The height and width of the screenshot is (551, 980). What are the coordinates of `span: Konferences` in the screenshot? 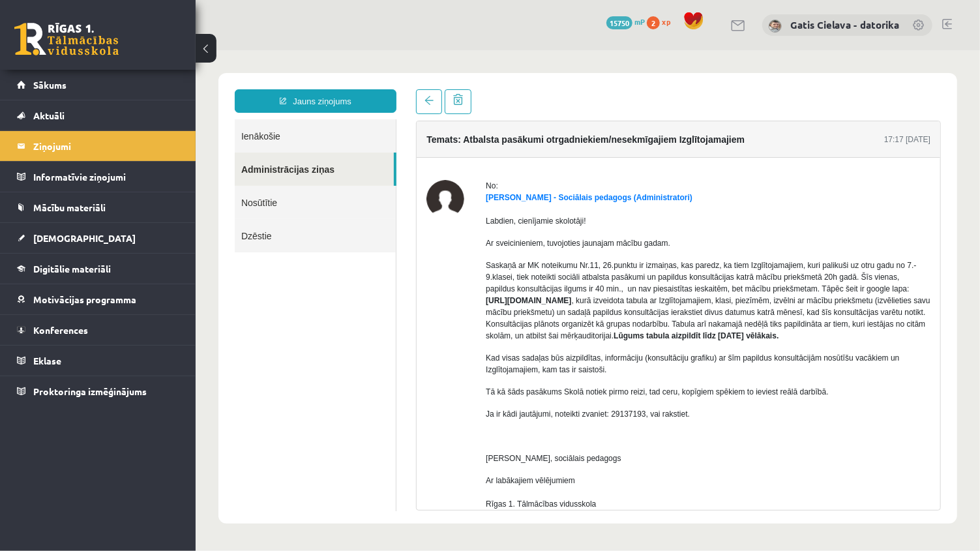 It's located at (61, 330).